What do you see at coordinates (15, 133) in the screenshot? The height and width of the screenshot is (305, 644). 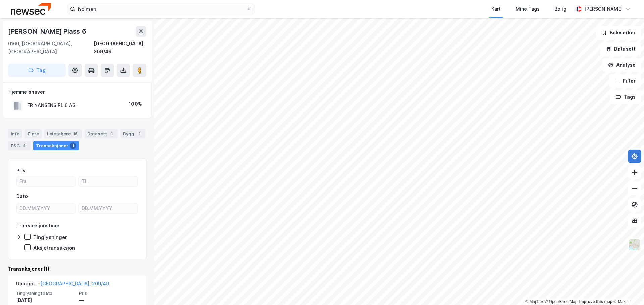 I see `div: Info` at bounding box center [15, 133].